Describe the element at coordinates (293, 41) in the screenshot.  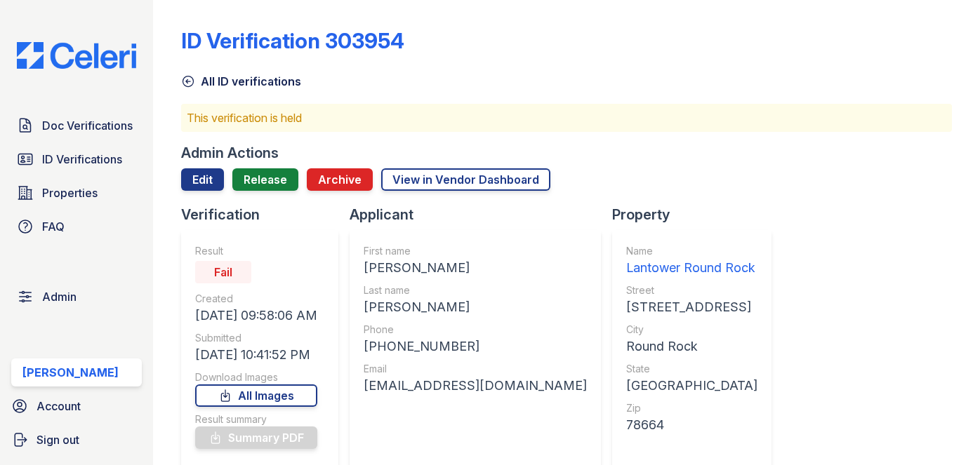
I see `div: ID Verification 303954` at that location.